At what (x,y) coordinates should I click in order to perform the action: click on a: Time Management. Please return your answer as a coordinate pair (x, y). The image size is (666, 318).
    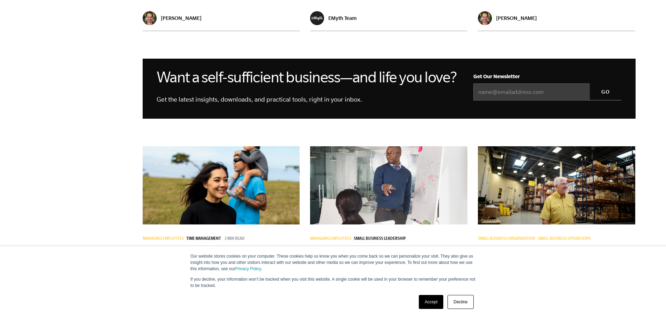
    Looking at the image, I should click on (205, 239).